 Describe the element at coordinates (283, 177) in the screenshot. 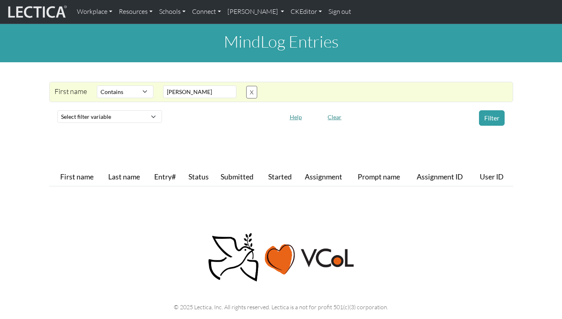

I see `th: Started` at that location.